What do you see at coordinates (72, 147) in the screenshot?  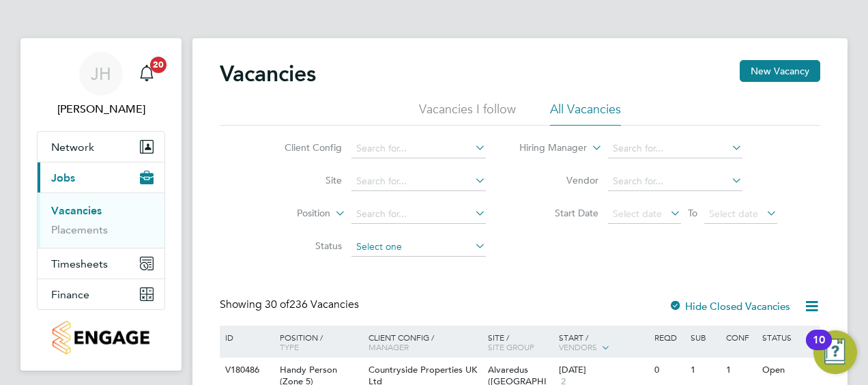 I see `span: Network` at bounding box center [72, 147].